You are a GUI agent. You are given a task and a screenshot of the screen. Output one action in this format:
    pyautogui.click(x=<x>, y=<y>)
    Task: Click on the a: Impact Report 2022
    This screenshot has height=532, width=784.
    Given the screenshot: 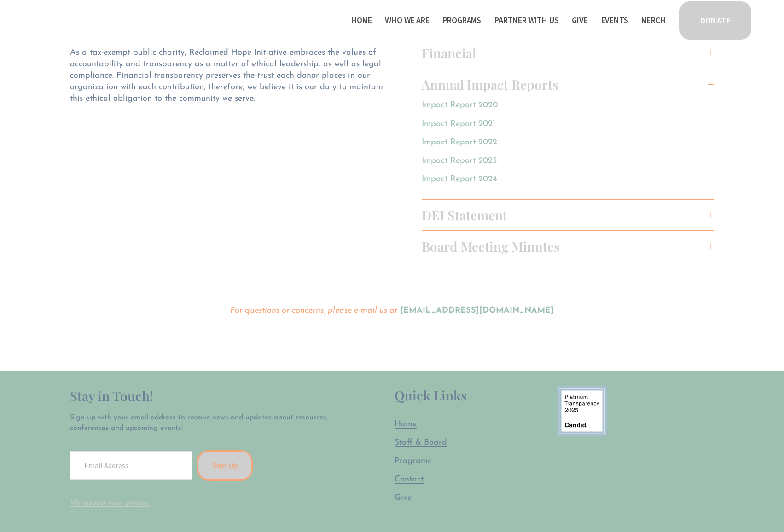 What is the action you would take?
    pyautogui.click(x=460, y=142)
    